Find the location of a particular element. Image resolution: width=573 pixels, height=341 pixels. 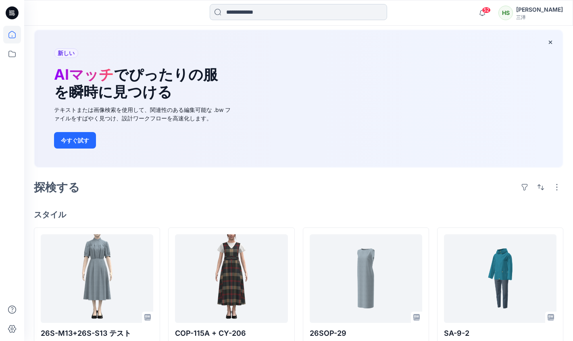

a: 26S-M13+26S-S13 テスト is located at coordinates (97, 279).